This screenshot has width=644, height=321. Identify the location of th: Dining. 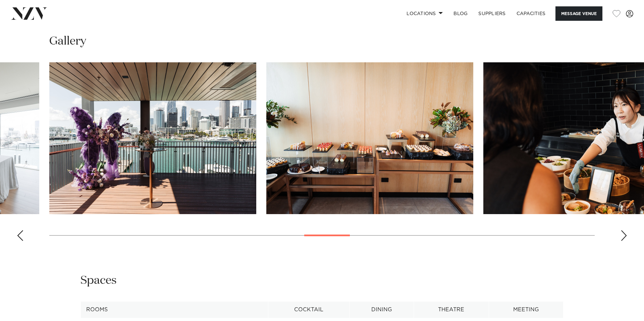
(381, 310).